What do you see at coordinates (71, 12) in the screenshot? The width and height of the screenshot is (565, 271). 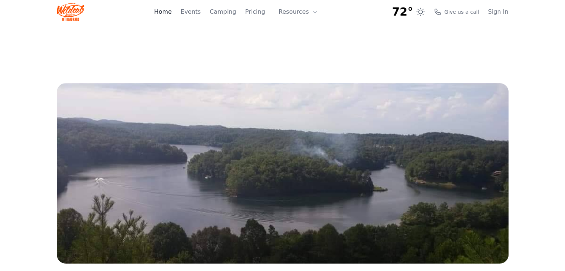 I see `img: Wildcat Logo` at bounding box center [71, 12].